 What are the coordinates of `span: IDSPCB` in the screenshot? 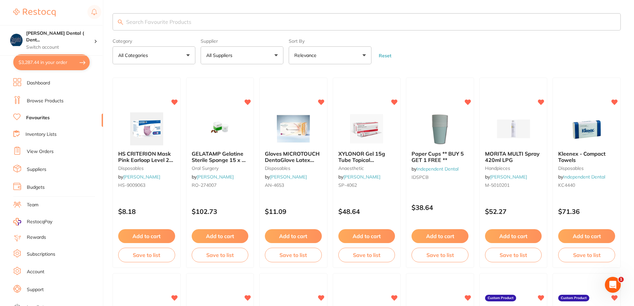 It's located at (420, 177).